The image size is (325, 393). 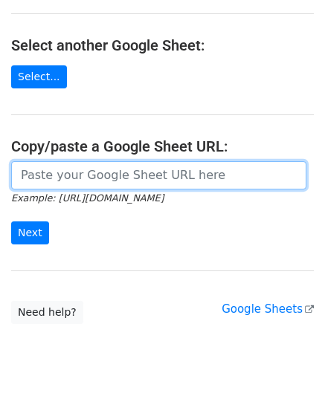 I want to click on a: Need help?, so click(x=47, y=312).